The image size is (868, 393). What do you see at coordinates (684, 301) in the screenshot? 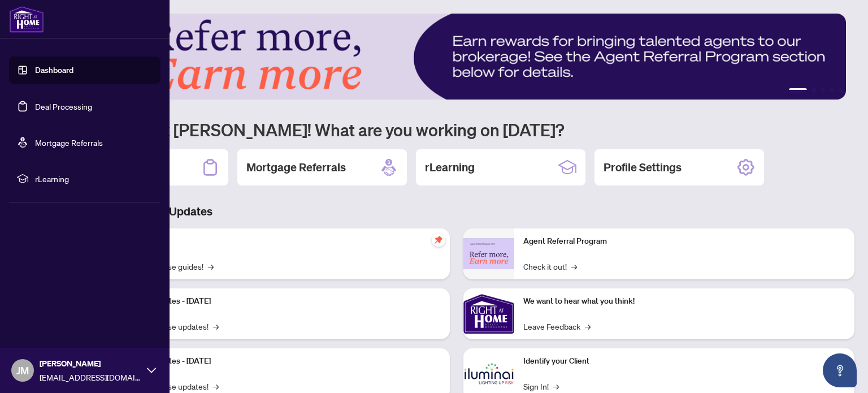
I see `p: We want to hear what you think!` at bounding box center [684, 301].